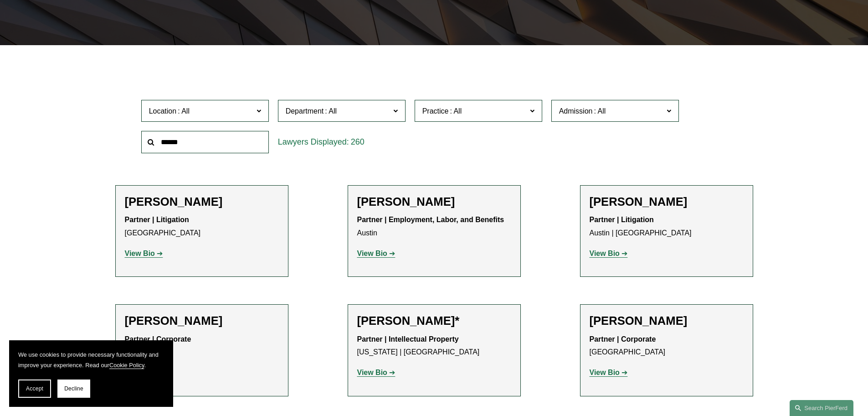 This screenshot has width=868, height=416. Describe the element at coordinates (434, 227) in the screenshot. I see `p: Austin` at that location.